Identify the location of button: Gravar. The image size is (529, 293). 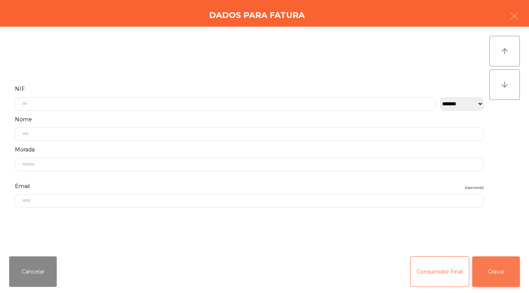
(496, 271).